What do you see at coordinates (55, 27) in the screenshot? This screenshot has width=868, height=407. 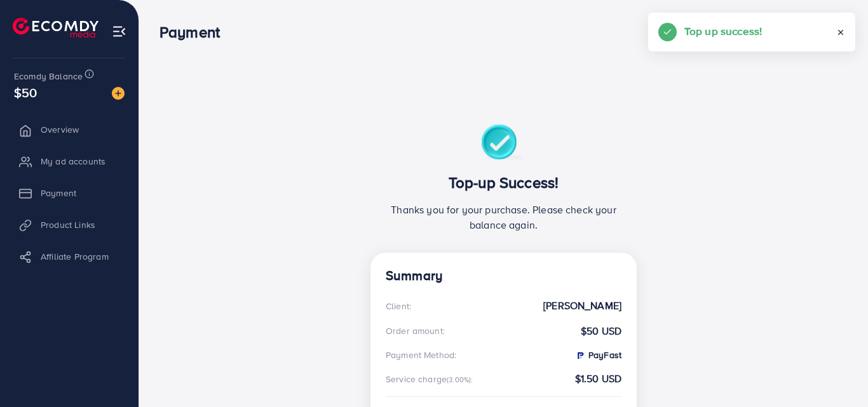 I see `img: logo` at bounding box center [55, 27].